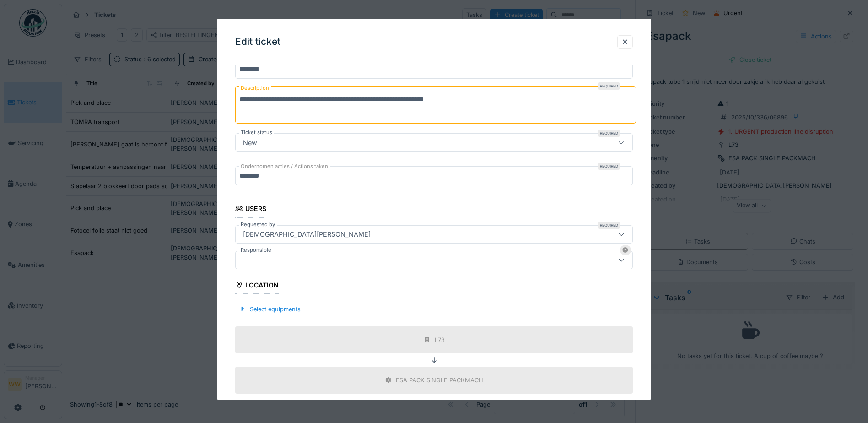 The image size is (868, 423). I want to click on div: Location, so click(257, 286).